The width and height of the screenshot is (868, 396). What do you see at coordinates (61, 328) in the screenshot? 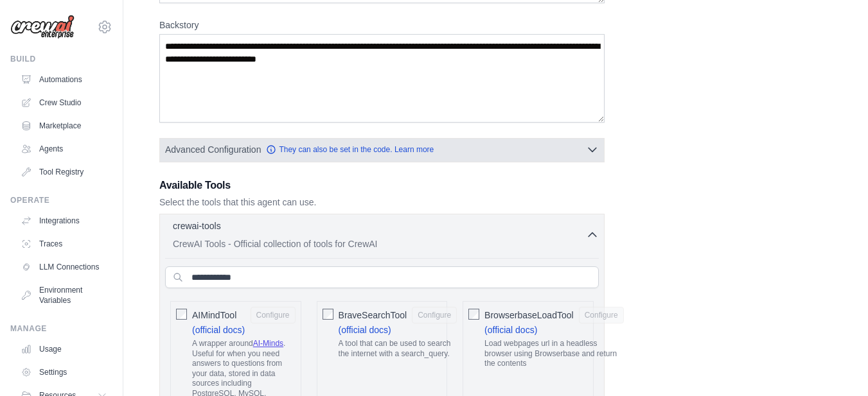
I see `div: Manage` at bounding box center [61, 328].